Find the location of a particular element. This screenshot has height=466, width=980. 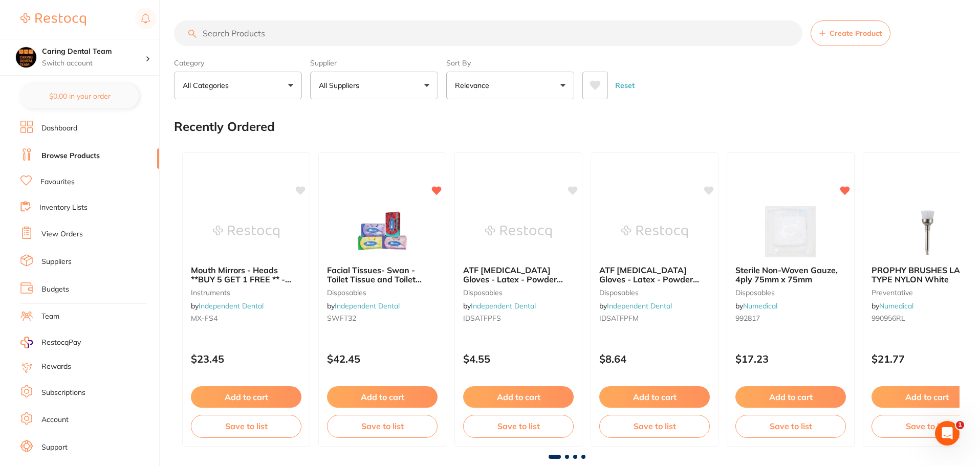

button: Create Product is located at coordinates (851, 33).